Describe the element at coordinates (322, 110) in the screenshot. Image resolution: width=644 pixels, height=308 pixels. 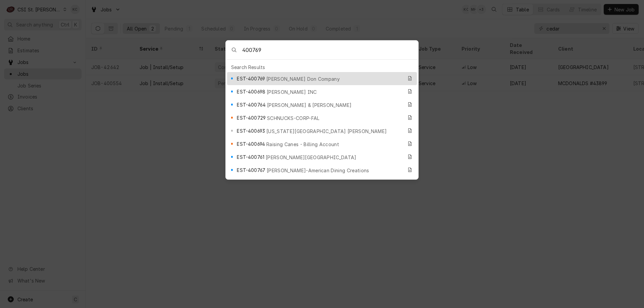
I see `div: Global Command Menu` at that location.